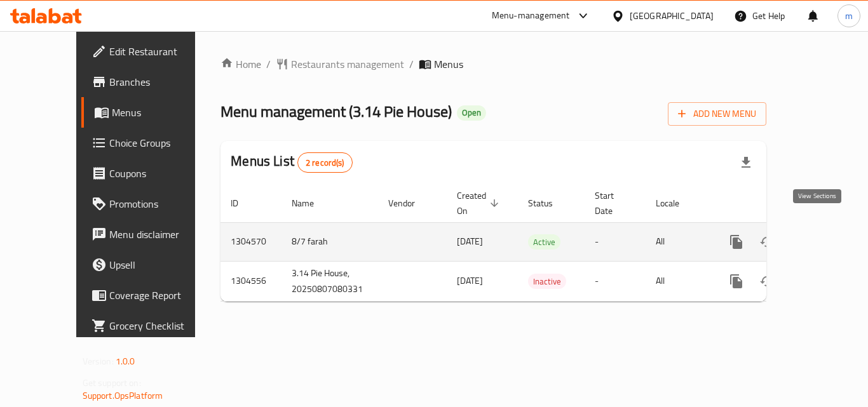 The width and height of the screenshot is (868, 407). I want to click on div: Menu-management, so click(531, 16).